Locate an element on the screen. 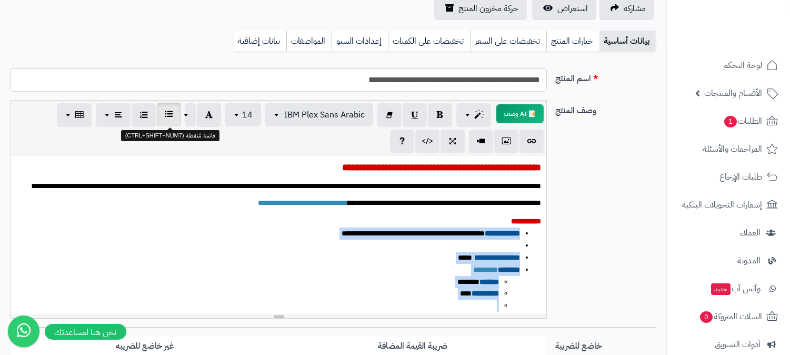  span: مشاركه is located at coordinates (635, 8).